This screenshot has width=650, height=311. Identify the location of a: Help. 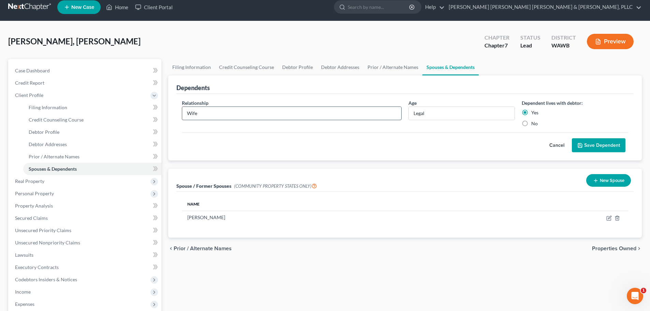
(433, 7).